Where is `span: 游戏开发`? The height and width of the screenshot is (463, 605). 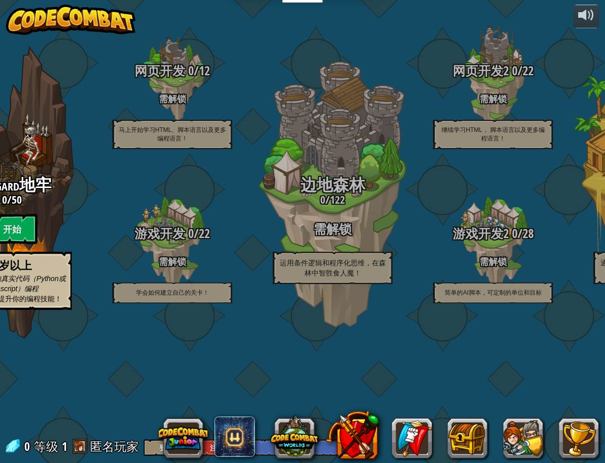 span: 游戏开发 is located at coordinates (160, 234).